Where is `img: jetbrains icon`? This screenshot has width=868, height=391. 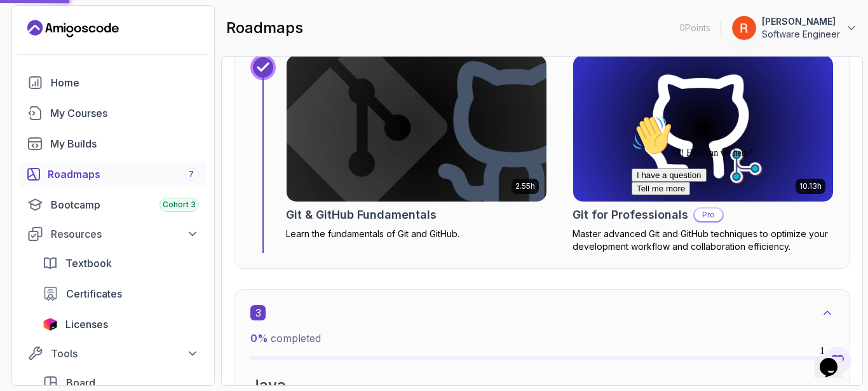
img: jetbrains icon is located at coordinates (50, 324).